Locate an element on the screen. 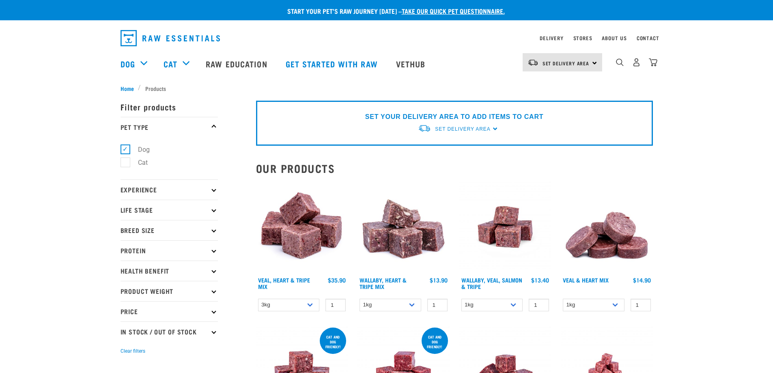 The image size is (773, 373). p: Pet Type is located at coordinates (169, 127).